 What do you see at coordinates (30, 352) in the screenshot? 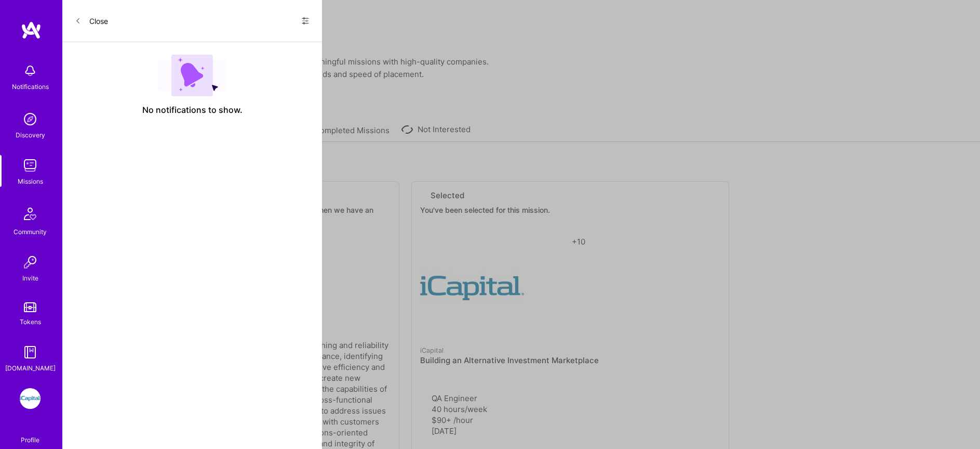
I see `img: guide book` at bounding box center [30, 352].